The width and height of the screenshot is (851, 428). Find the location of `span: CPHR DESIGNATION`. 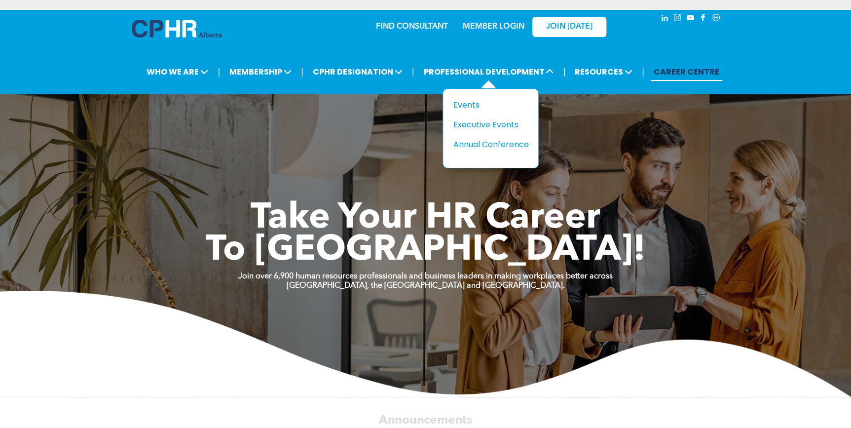

span: CPHR DESIGNATION is located at coordinates (358, 72).